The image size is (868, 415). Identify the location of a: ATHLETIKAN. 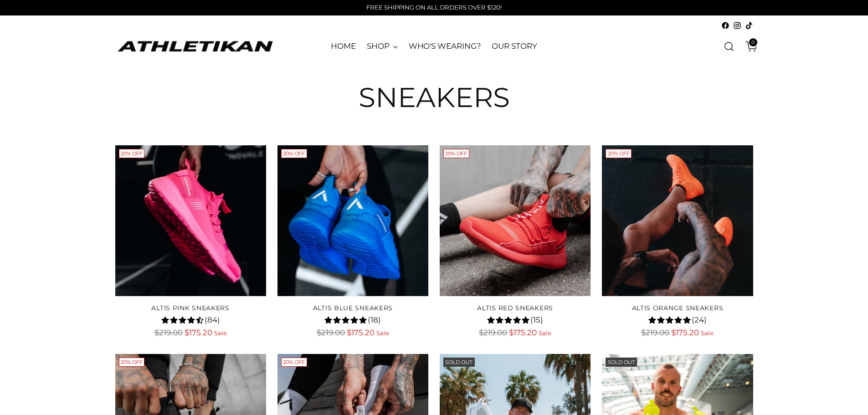
(195, 46).